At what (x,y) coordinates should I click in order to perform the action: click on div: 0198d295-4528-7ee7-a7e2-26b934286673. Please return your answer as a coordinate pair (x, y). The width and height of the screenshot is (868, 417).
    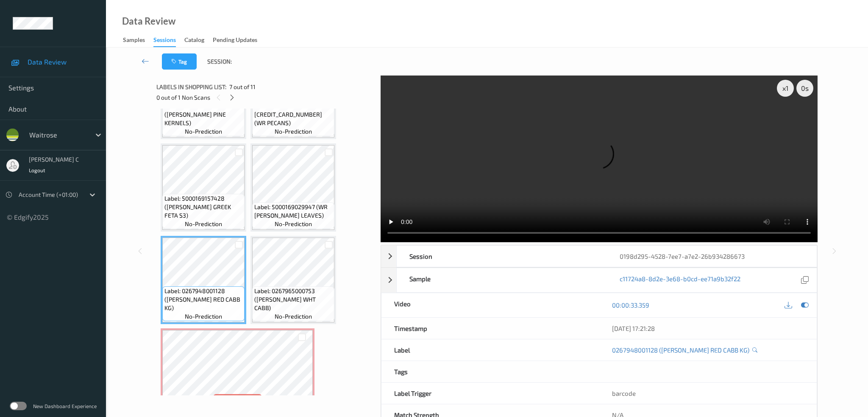
    Looking at the image, I should click on (712, 256).